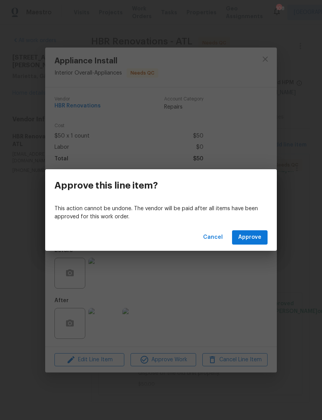  What do you see at coordinates (250, 237) in the screenshot?
I see `span: Approve` at bounding box center [250, 237].